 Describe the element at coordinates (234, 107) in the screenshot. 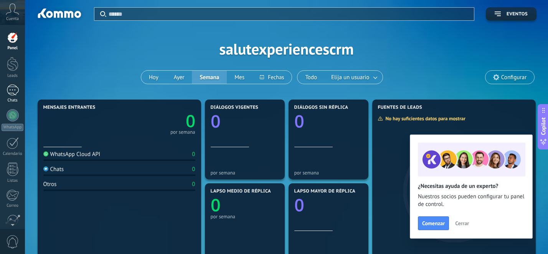

I see `span: Diálogos vigentes` at that location.